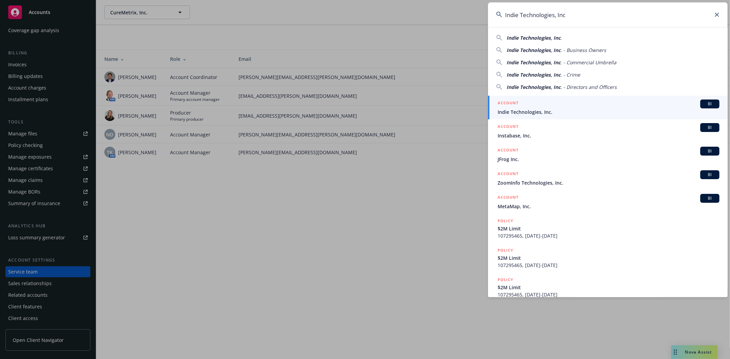 Image resolution: width=730 pixels, height=359 pixels. What do you see at coordinates (608, 107) in the screenshot?
I see `a: ACCOUNTBIIndie Technologies, Inc.` at bounding box center [608, 107].